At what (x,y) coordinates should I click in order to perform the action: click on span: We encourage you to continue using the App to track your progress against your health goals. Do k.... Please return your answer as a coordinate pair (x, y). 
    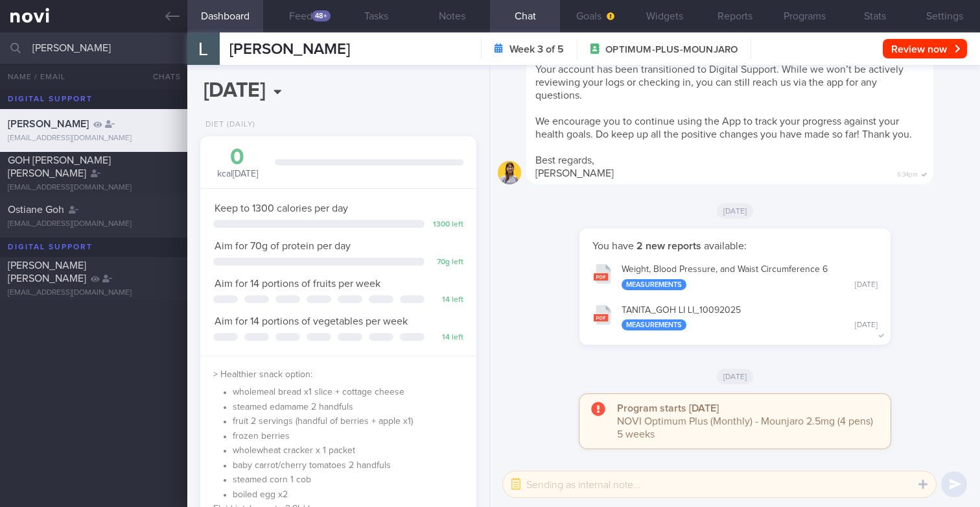
    Looking at the image, I should click on (724, 128).